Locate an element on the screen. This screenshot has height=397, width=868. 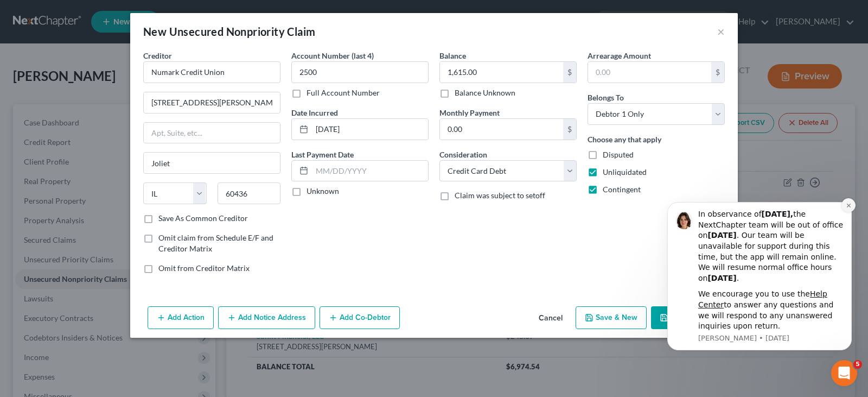
button: Add Action is located at coordinates (181, 318).